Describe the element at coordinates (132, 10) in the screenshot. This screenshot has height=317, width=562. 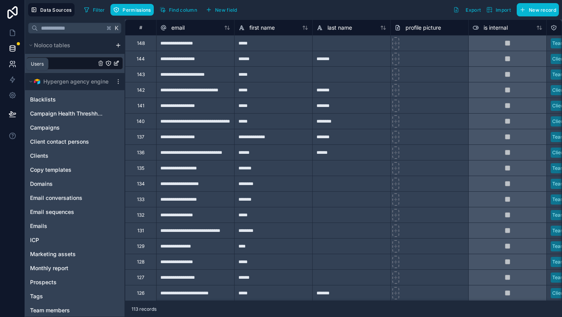
I see `button: Permissions` at that location.